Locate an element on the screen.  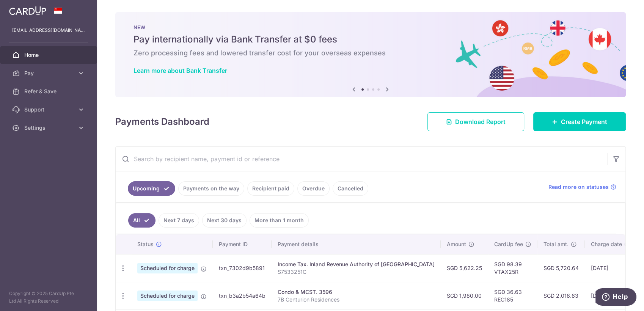
span: Read more on statuses is located at coordinates (578, 187).